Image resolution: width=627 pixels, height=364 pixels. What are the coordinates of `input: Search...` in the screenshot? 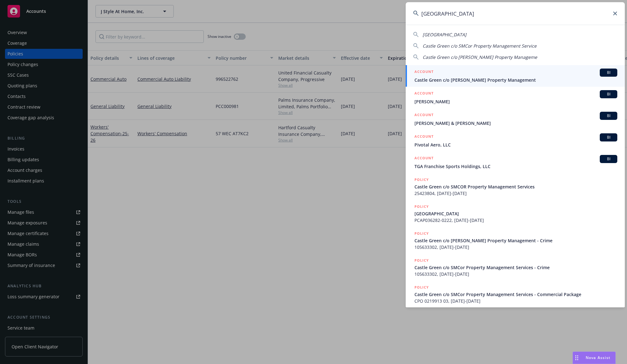 It's located at (515, 13).